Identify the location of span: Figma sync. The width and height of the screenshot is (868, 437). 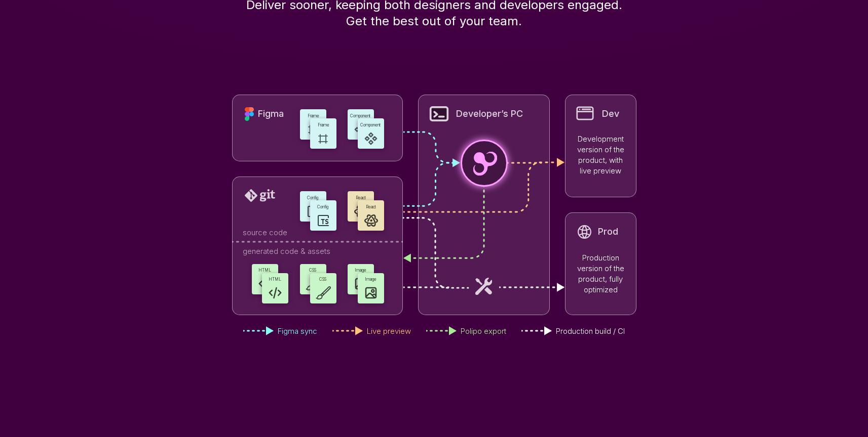
(298, 331).